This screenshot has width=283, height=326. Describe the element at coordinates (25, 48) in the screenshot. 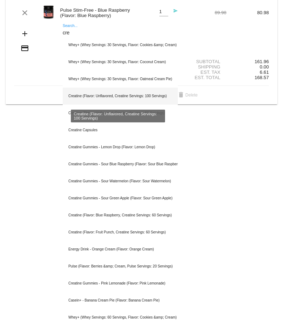

I see `mat-icon: credit_card` at that location.